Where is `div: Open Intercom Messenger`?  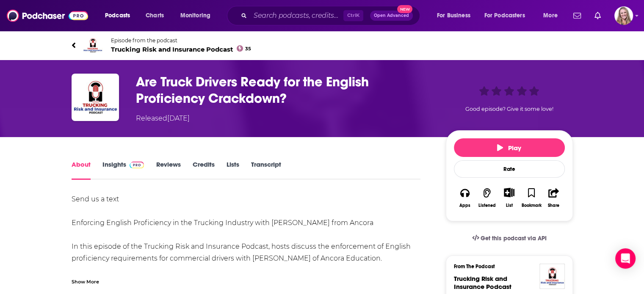
div: Open Intercom Messenger is located at coordinates (625, 259).